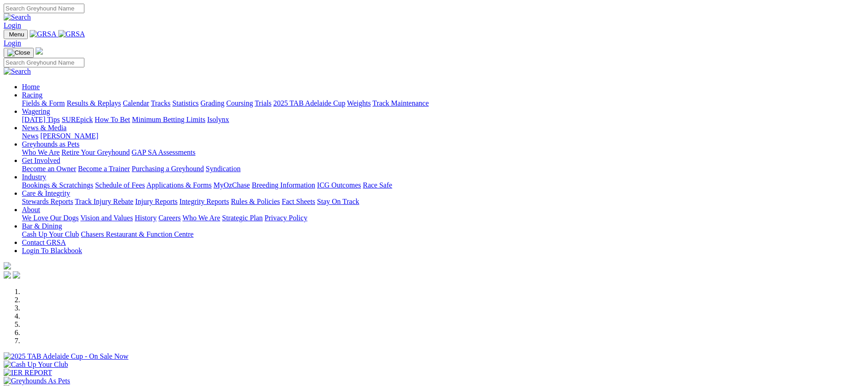  I want to click on a: Injury Reports, so click(156, 202).